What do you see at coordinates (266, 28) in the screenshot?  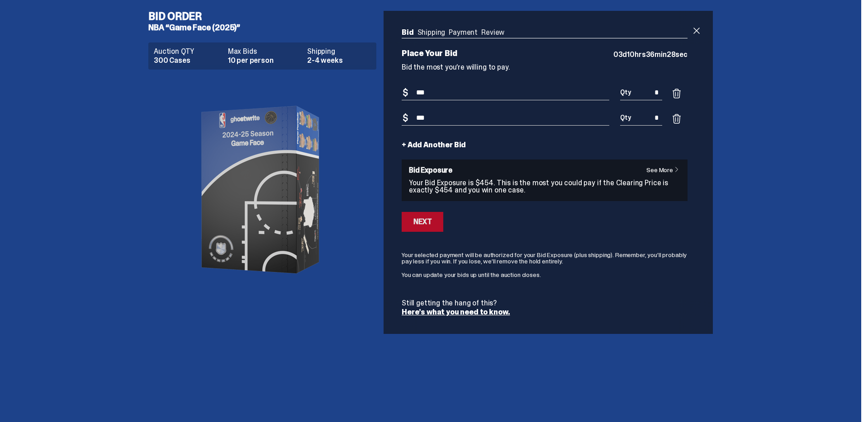 I see `h5: NBA “Game Face (2025)”` at bounding box center [266, 28].